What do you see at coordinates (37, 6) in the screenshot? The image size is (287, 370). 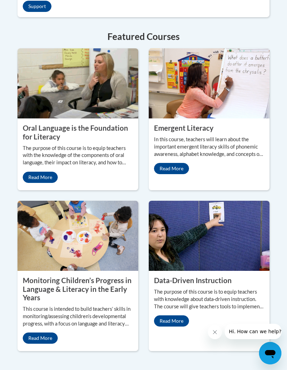 I see `a: Support` at bounding box center [37, 6].